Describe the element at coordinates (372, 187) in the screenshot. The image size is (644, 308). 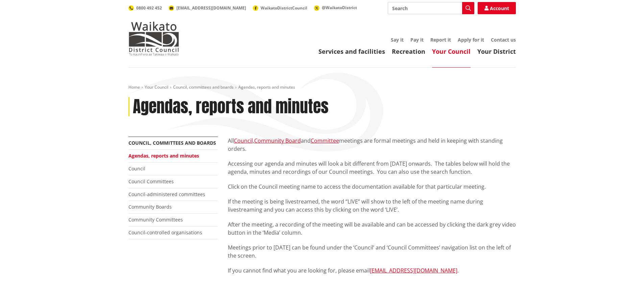
I see `p: Click on the Council meeting name to access the documentation available for that particular meeting.` at that location.